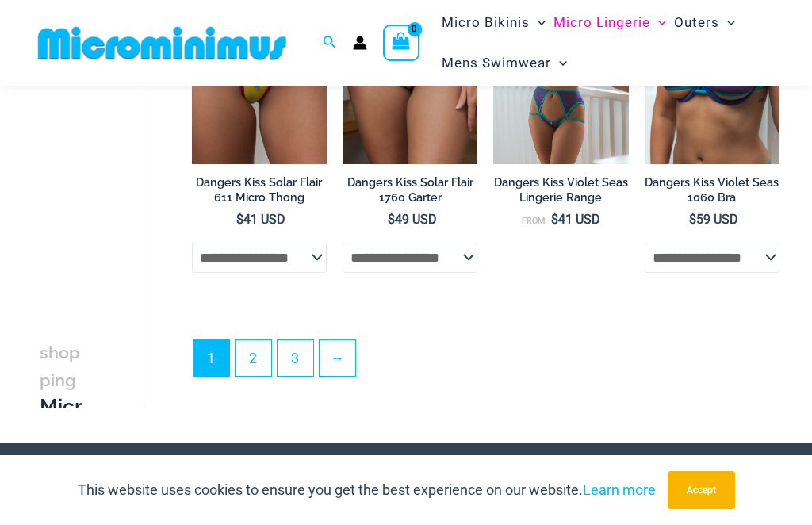 This screenshot has width=812, height=525. Describe the element at coordinates (64, 420) in the screenshot. I see `h3: Micro Lingerie` at that location.